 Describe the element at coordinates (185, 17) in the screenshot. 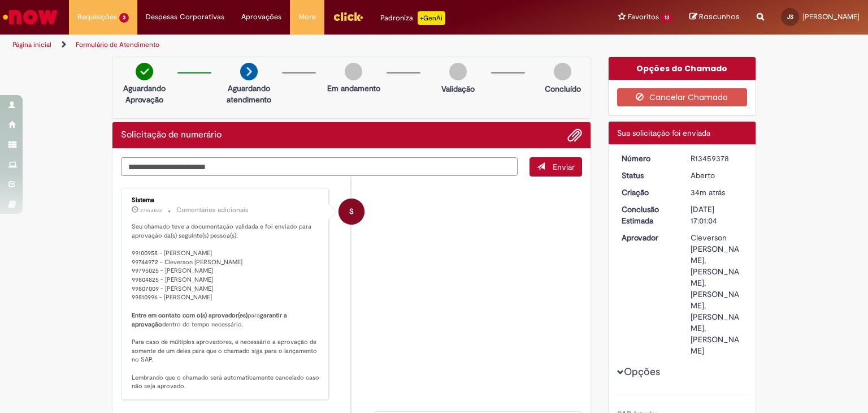

I see `span: Despesas Corporativas` at that location.